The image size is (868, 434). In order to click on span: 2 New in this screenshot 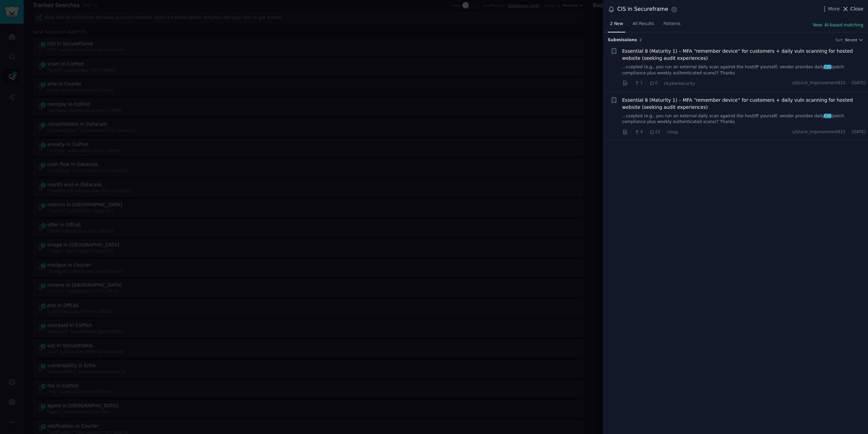, I will do `click(617, 24)`.